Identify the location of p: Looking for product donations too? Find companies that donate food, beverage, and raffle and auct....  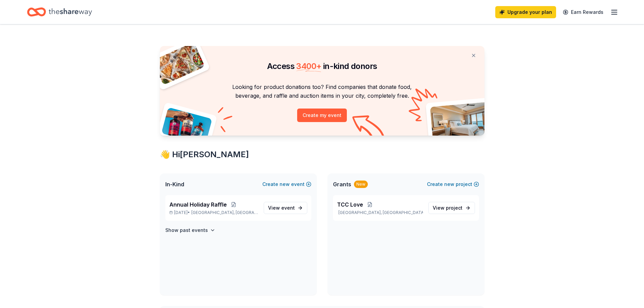
(322, 91).